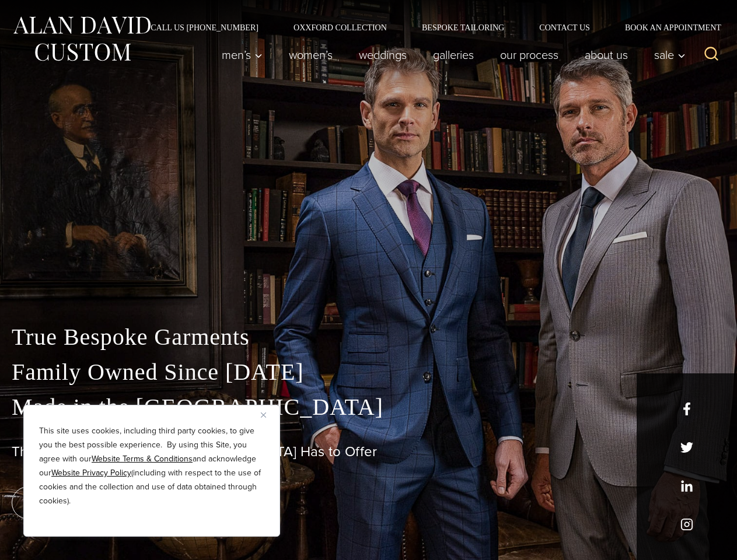  I want to click on a: Oxxford Collection, so click(340, 27).